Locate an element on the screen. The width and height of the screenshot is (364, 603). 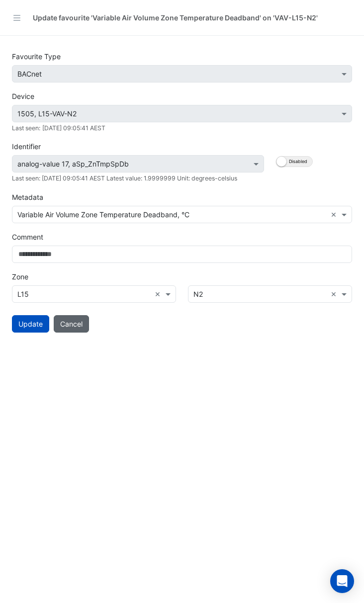
app-ace-select: Device identifier is located at coordinates (138, 164).